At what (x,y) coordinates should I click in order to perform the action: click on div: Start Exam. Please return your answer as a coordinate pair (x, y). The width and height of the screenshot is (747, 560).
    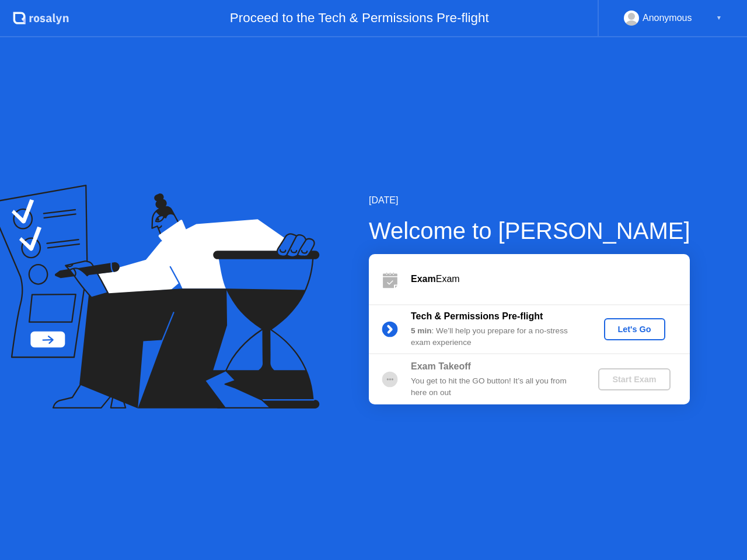
    Looking at the image, I should click on (634, 380).